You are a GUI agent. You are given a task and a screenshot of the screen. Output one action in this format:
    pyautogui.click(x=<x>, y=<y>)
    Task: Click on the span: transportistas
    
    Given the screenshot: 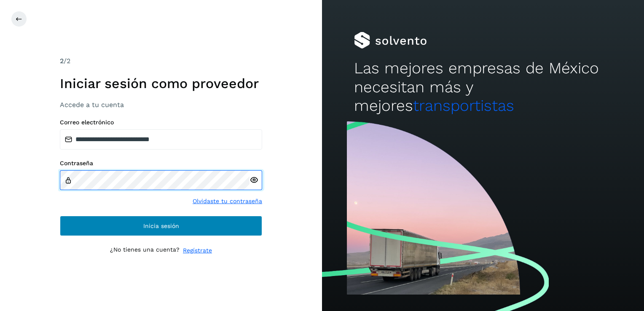 What is the action you would take?
    pyautogui.click(x=464, y=105)
    